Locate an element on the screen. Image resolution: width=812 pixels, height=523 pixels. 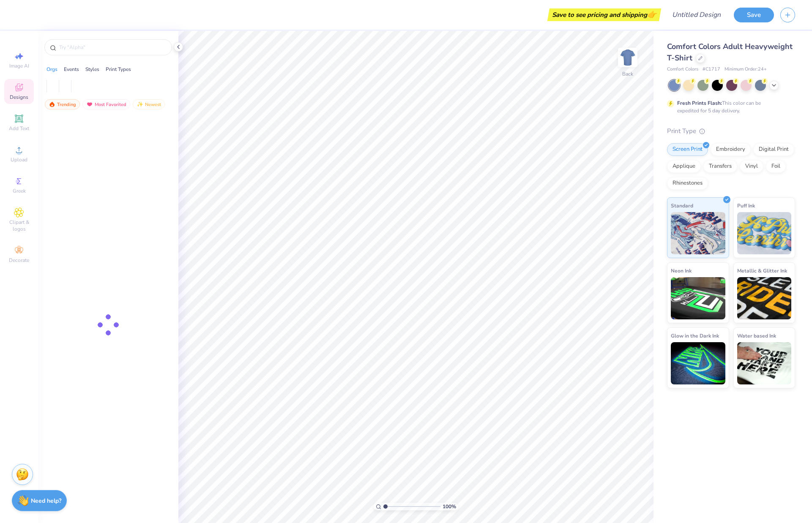
div: Screen Print is located at coordinates (687, 150).